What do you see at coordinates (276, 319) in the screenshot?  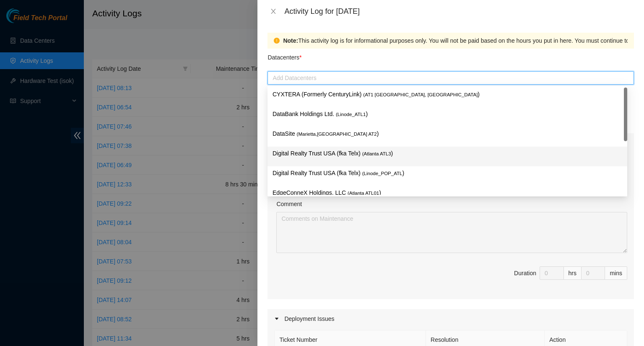 I see `span: caret-right` at bounding box center [276, 319].